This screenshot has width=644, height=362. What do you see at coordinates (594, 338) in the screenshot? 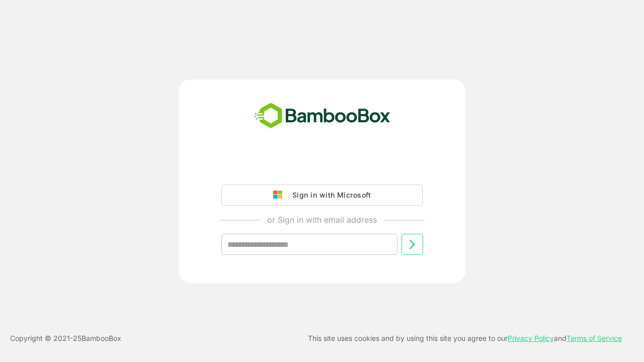
I see `a: Terms of Service` at bounding box center [594, 338].